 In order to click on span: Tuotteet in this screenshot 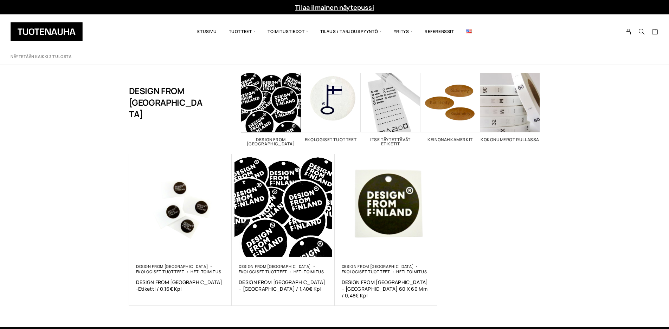, I will do `click(242, 32)`.